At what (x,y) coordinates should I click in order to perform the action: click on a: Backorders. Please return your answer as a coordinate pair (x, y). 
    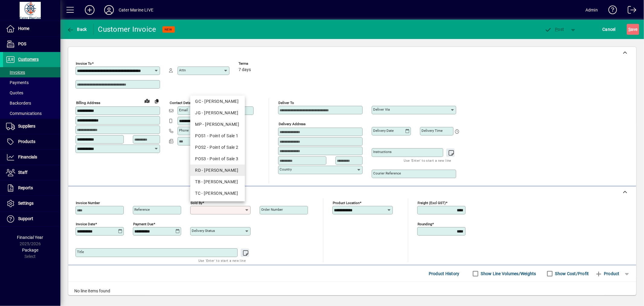
    Looking at the image, I should click on (32, 103).